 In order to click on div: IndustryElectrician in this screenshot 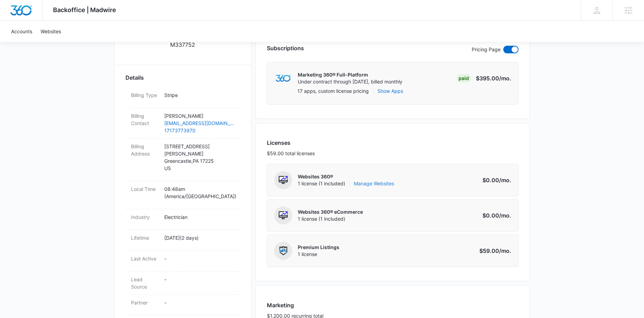, I will do `click(183, 220)`.